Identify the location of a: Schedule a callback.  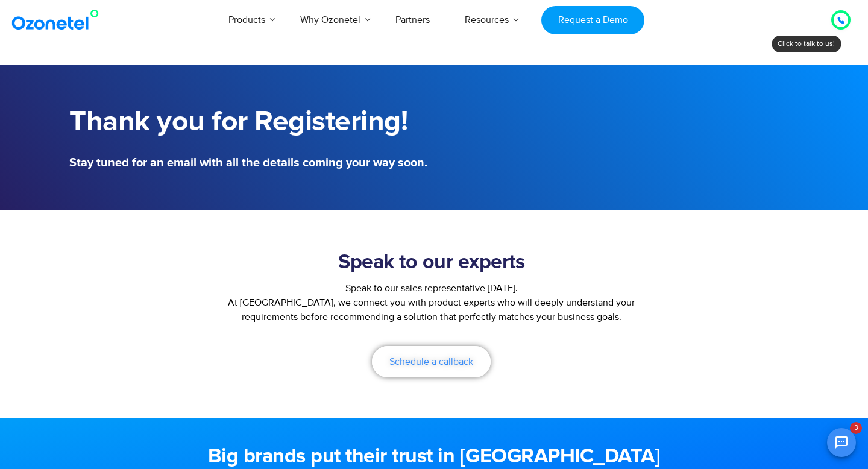
(431, 362).